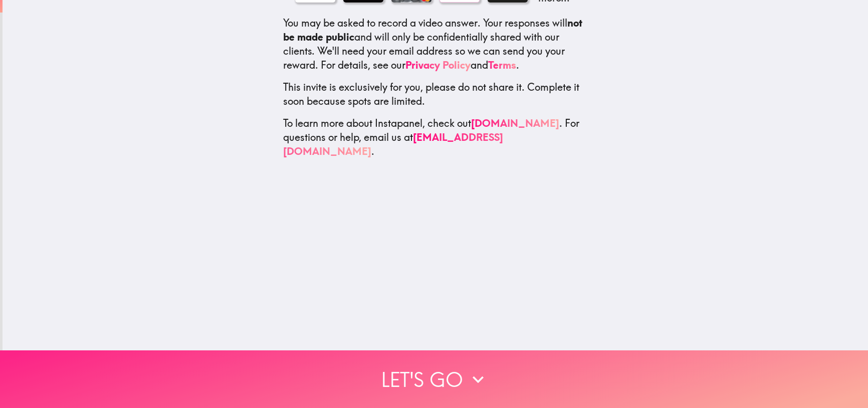 This screenshot has height=408, width=868. Describe the element at coordinates (502, 65) in the screenshot. I see `a: Terms` at that location.